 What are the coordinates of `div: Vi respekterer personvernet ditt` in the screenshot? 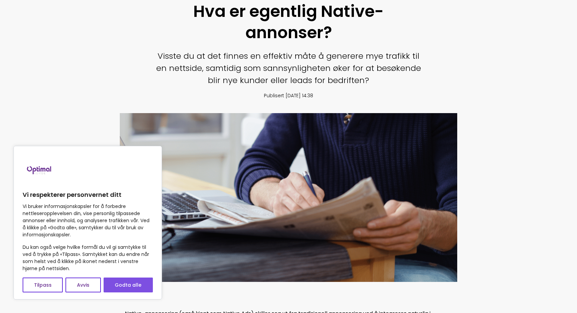 It's located at (88, 222).